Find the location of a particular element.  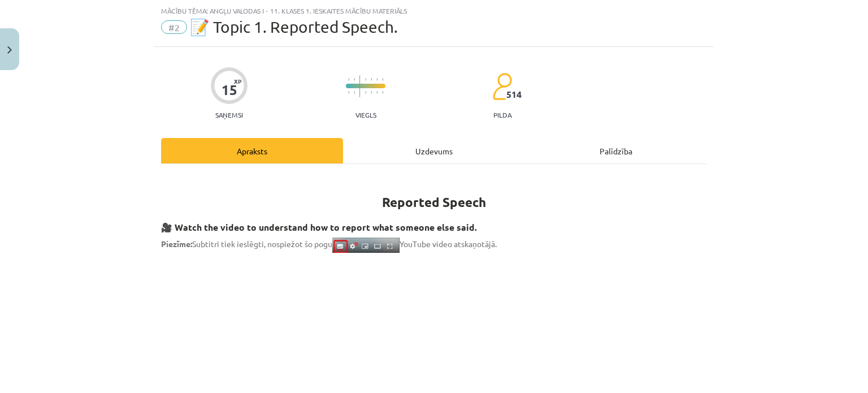

span: 514 is located at coordinates (513, 95).